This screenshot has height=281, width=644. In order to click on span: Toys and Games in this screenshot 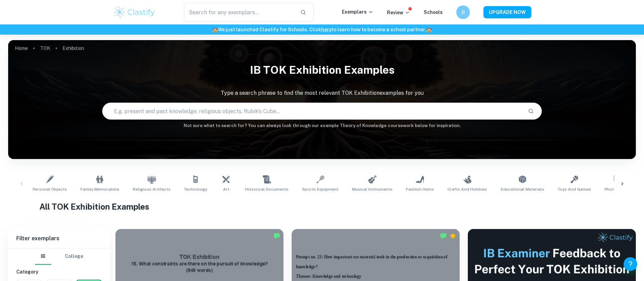, I will do `click(575, 189)`.